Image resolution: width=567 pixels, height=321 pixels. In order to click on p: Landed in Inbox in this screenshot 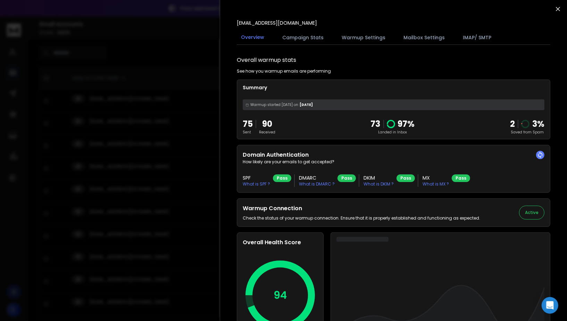, I will do `click(392, 132)`.